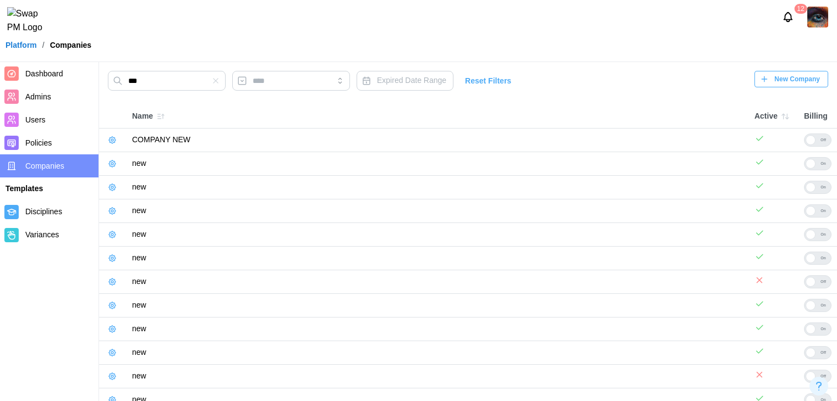  Describe the element at coordinates (405, 81) in the screenshot. I see `button: Expired Date Range` at that location.